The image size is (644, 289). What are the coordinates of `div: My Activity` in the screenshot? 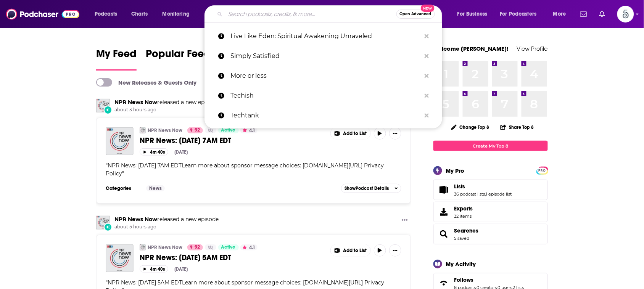 It's located at (461, 264).